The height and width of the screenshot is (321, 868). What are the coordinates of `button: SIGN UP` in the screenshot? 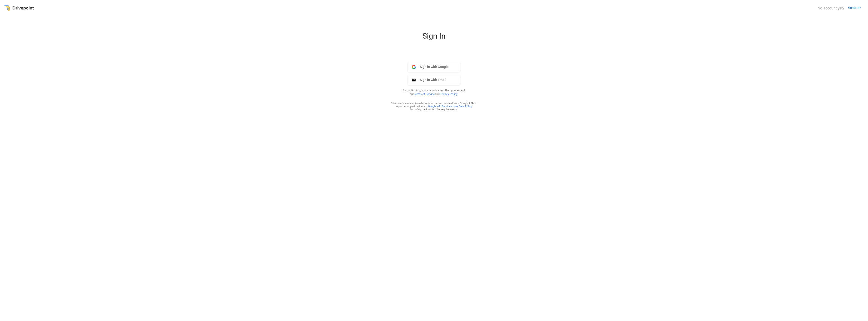 It's located at (855, 8).